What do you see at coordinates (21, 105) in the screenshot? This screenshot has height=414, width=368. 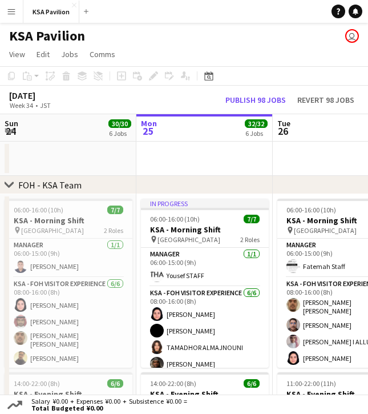 I see `span: Week 34` at bounding box center [21, 105].